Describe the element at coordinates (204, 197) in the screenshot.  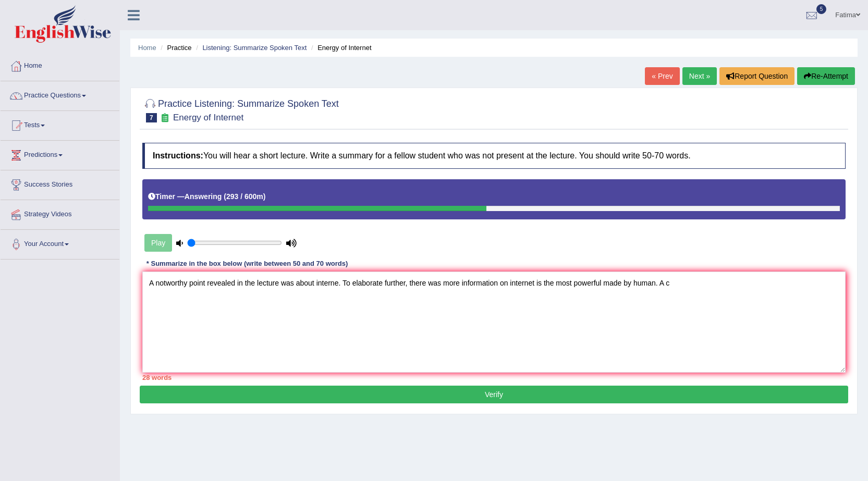
I see `b: Answering` at that location.